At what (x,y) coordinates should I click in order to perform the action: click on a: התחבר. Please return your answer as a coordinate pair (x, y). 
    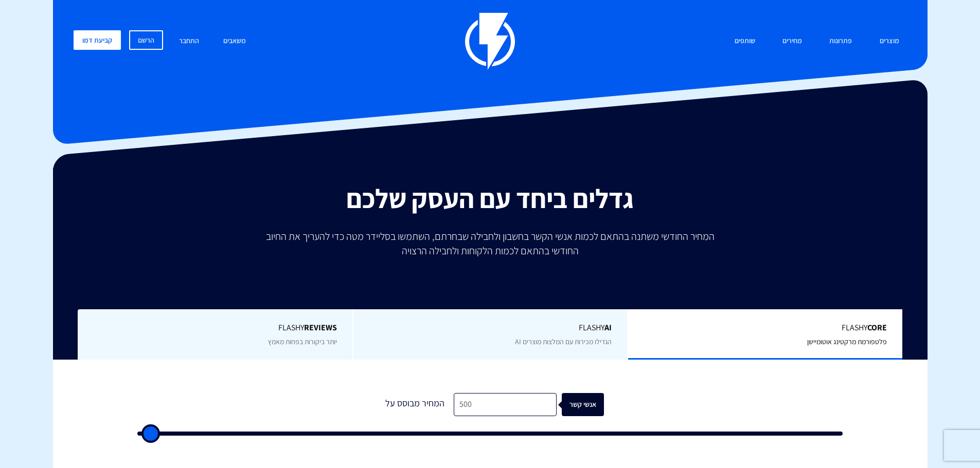
    Looking at the image, I should click on (189, 41).